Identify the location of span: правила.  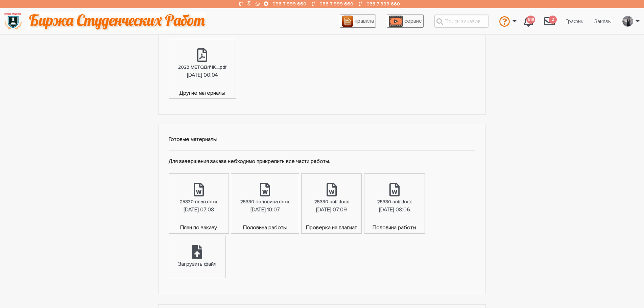
(364, 21).